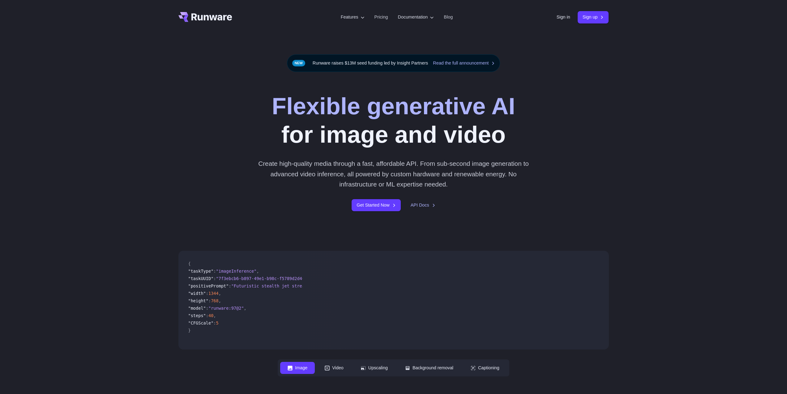 The height and width of the screenshot is (394, 787). Describe the element at coordinates (198, 301) in the screenshot. I see `span: "height"` at that location.